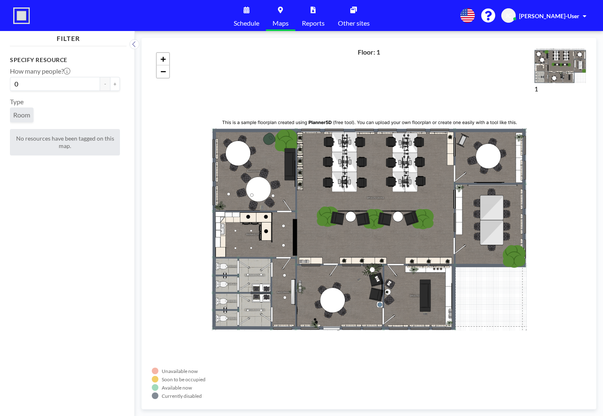  What do you see at coordinates (176, 387) in the screenshot?
I see `div: Available now` at bounding box center [176, 387].